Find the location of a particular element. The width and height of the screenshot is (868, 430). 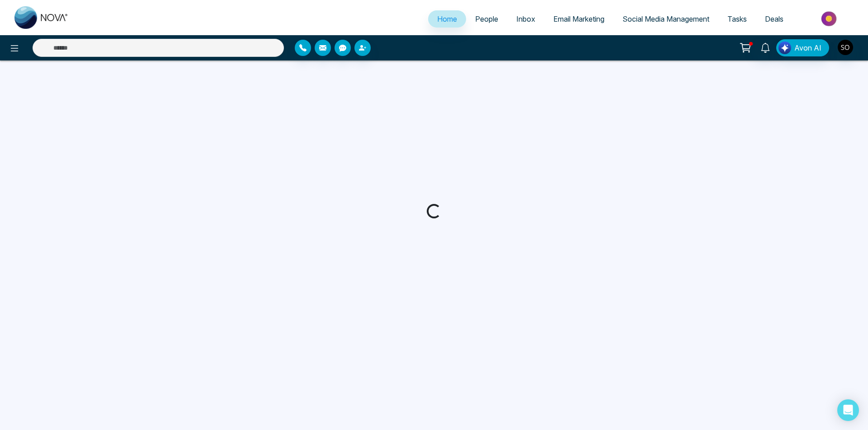

a: Social Media Management is located at coordinates (666, 19).